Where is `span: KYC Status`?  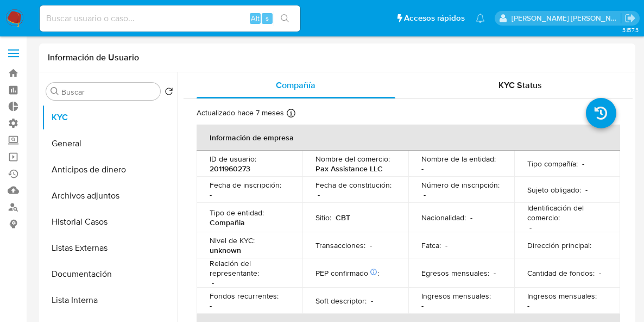
span: KYC Status is located at coordinates (520, 85).